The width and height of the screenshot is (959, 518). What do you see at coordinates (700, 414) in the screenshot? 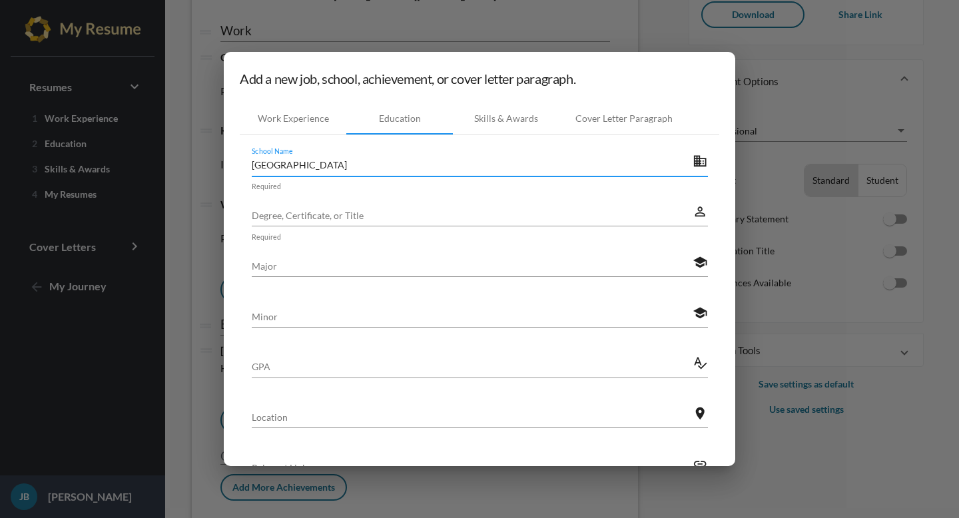
I see `mat-icon: location_on` at bounding box center [700, 414].